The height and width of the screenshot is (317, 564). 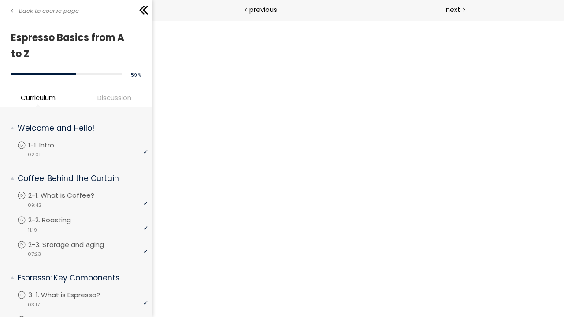 I want to click on span: 03:17, so click(x=33, y=305).